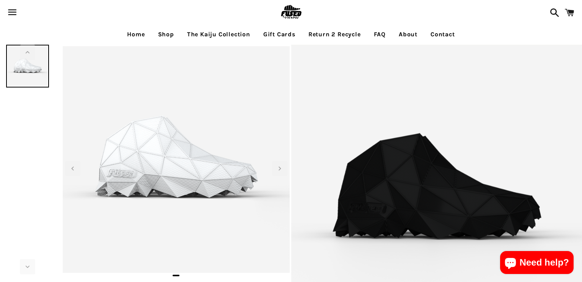  Describe the element at coordinates (136, 34) in the screenshot. I see `a: Home` at that location.